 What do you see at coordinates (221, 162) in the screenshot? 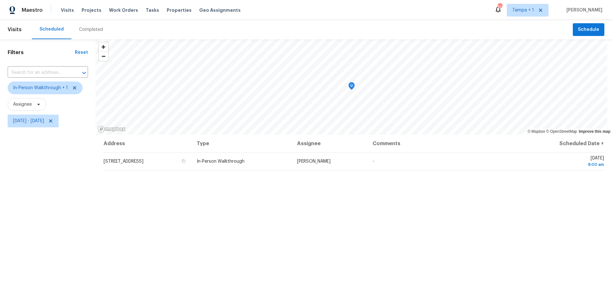
I see `span: In-Person Walkthrough` at bounding box center [221, 162].